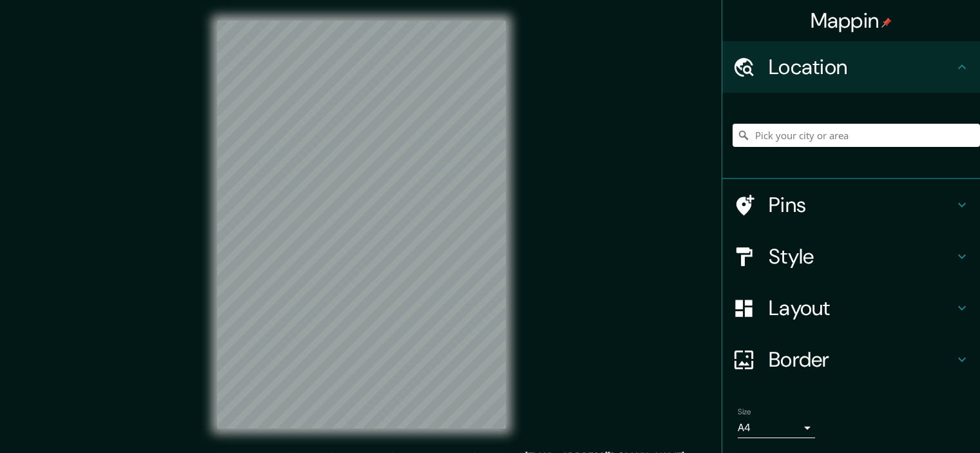  What do you see at coordinates (851, 205) in the screenshot?
I see `div: Pins` at bounding box center [851, 205].